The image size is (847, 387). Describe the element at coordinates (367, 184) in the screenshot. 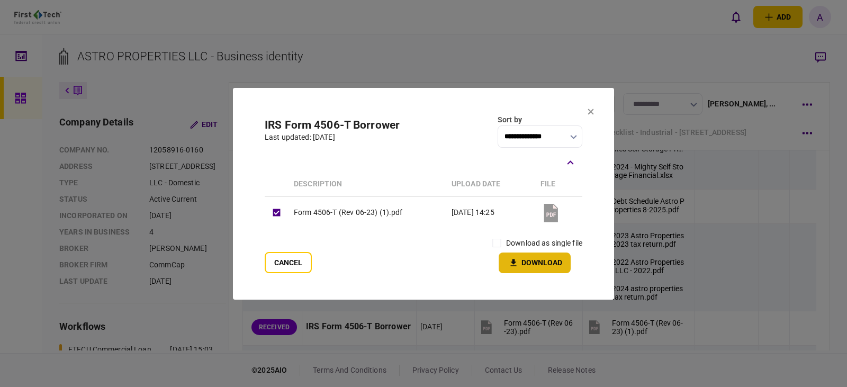

I see `th: Description` at that location.